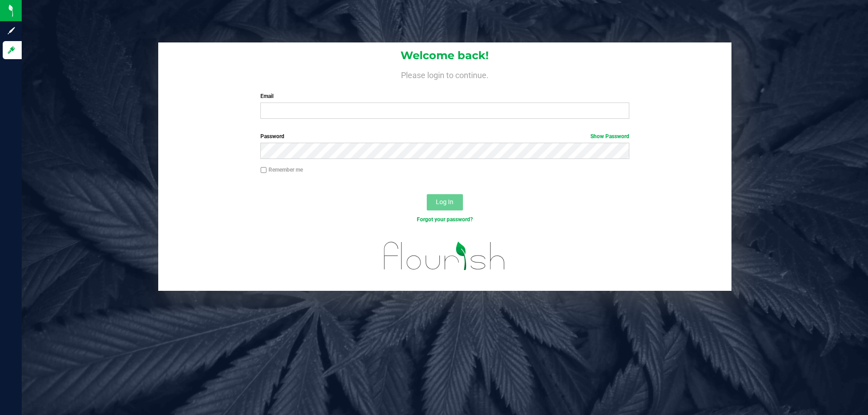 This screenshot has width=868, height=415. I want to click on inline-svg: Log in, so click(11, 50).